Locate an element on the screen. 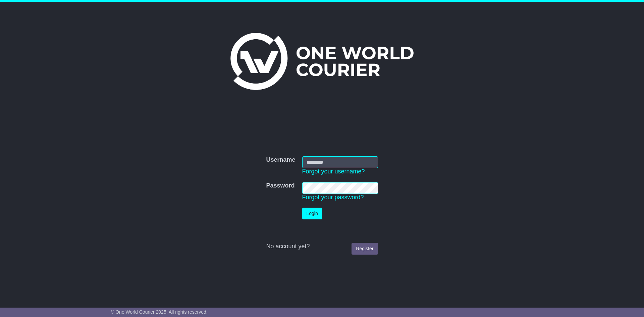 This screenshot has height=317, width=644. a: Forgot your username? is located at coordinates (333, 171).